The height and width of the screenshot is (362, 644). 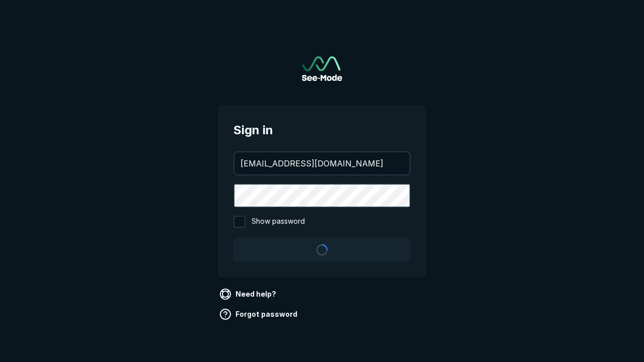 I want to click on span: Sign in, so click(x=322, y=130).